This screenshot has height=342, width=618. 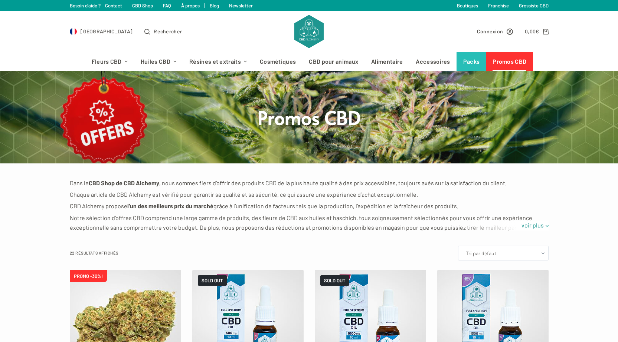 What do you see at coordinates (309, 32) in the screenshot?
I see `img: CBD Alchemy` at bounding box center [309, 32].